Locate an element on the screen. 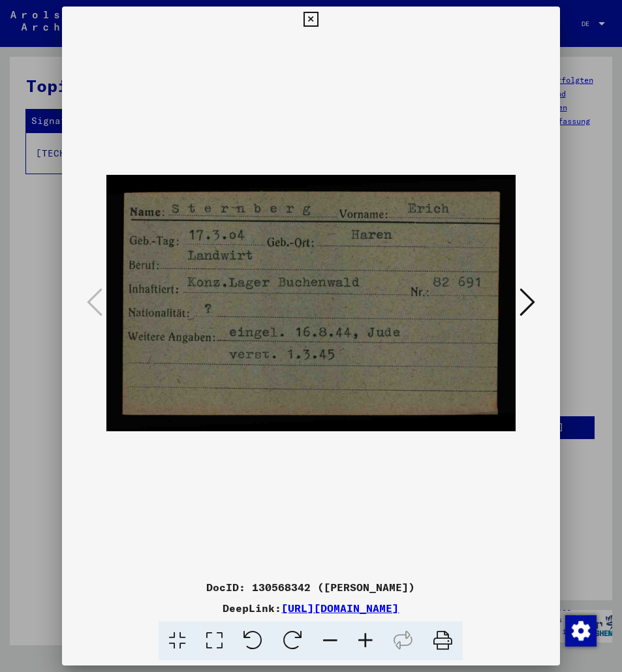 The width and height of the screenshot is (622, 672). div: DeepLink: is located at coordinates (310, 608).